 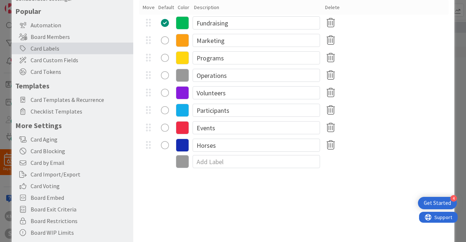 I want to click on span: Checklist Templates, so click(x=80, y=112).